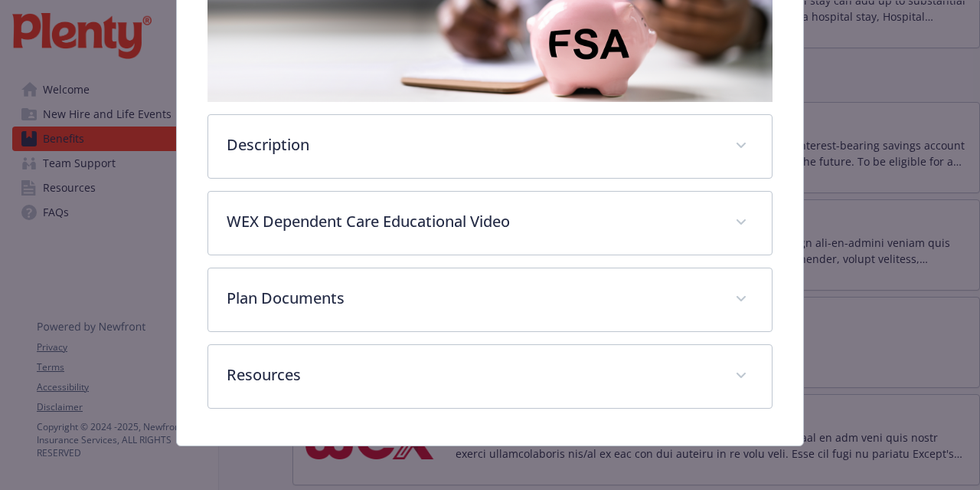 This screenshot has width=980, height=490. I want to click on div: Description, so click(490, 147).